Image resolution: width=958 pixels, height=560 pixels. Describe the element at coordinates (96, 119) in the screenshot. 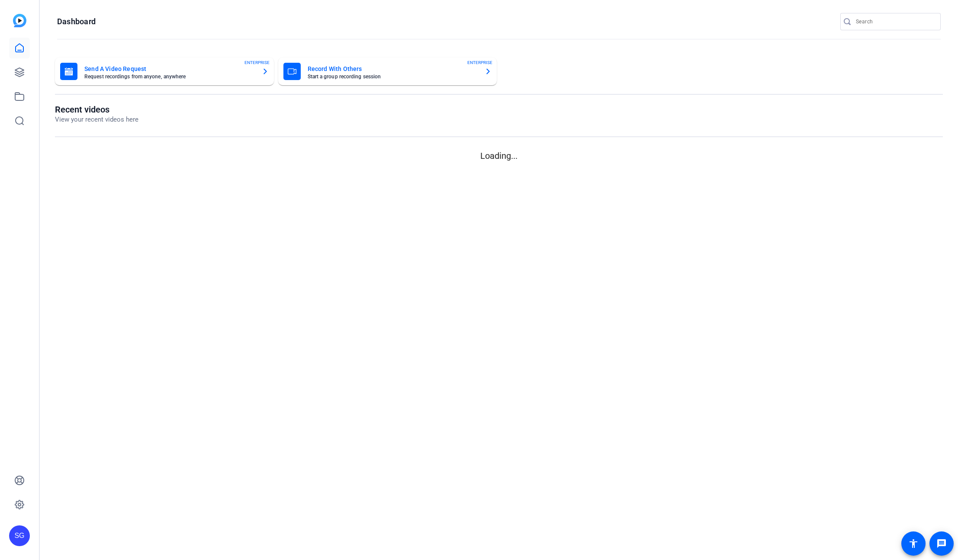

I see `p: View your recent videos here` at that location.